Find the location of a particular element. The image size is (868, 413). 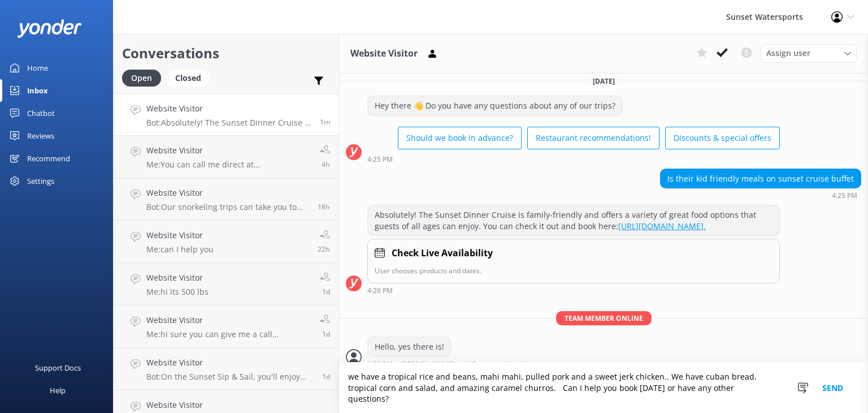

p: Bot: Absolutely! The Sunset Dinner Cruise is family-friendly and offers a variety of great food o... is located at coordinates (229, 122).